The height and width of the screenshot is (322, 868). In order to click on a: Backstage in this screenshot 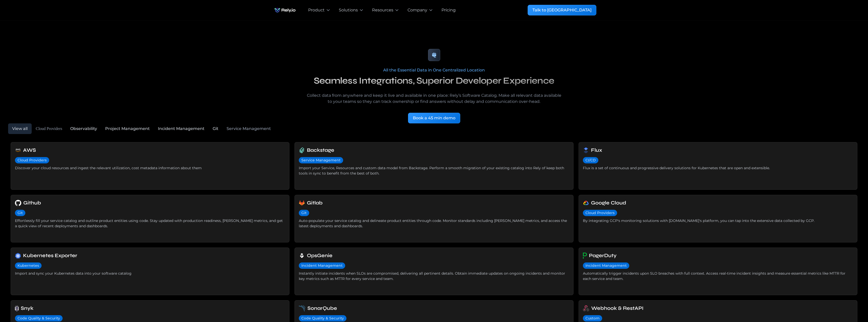, I will do `click(434, 150)`.